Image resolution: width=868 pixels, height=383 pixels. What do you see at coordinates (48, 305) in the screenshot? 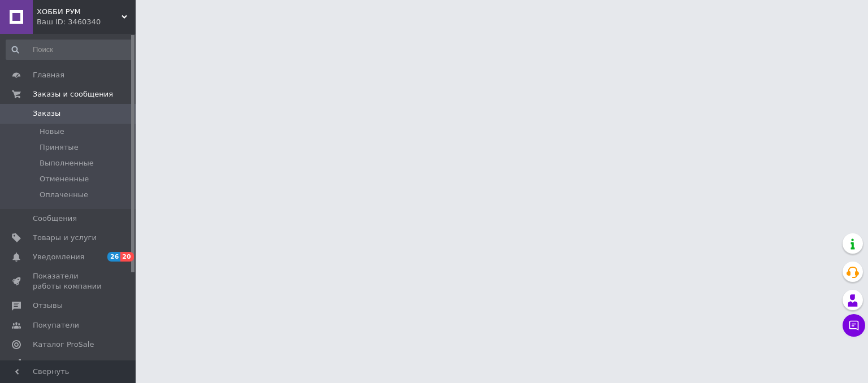
I see `span: Отзывы` at bounding box center [48, 305].